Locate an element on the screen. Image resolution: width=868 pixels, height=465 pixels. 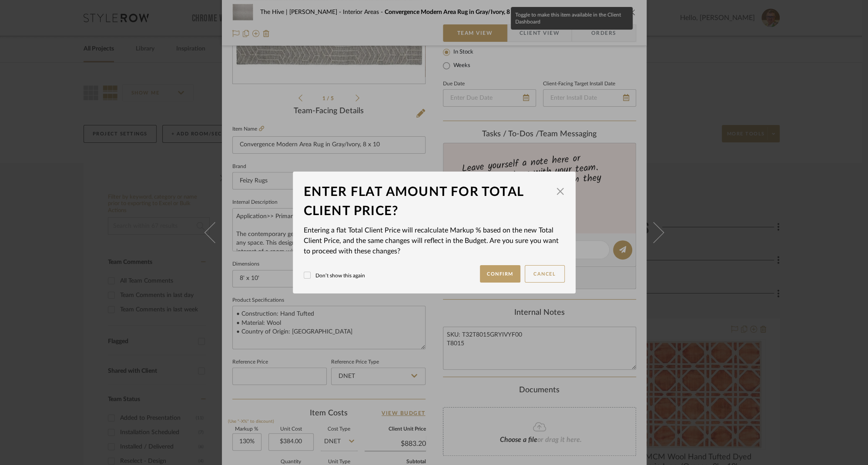
button: Cancel is located at coordinates (544, 274).